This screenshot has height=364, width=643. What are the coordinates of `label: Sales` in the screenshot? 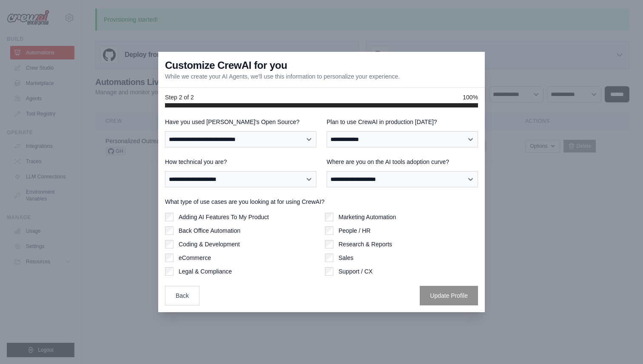 It's located at (346, 258).